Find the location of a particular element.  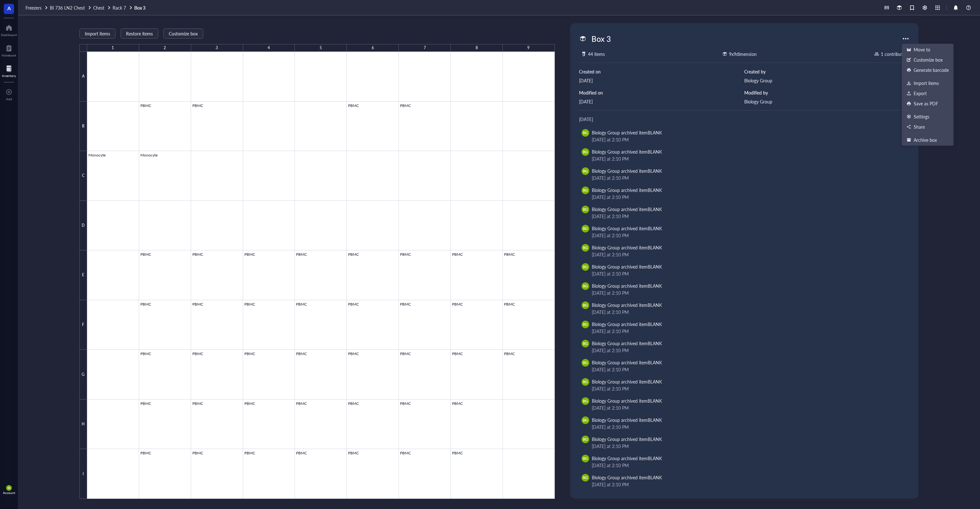

div: D is located at coordinates (83, 226).